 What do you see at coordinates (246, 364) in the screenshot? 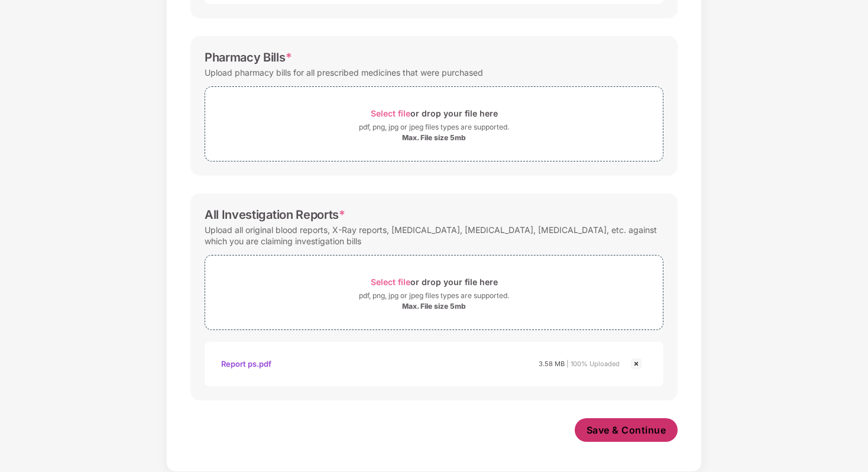
I see `div: Report ps.pdf` at bounding box center [246, 364].